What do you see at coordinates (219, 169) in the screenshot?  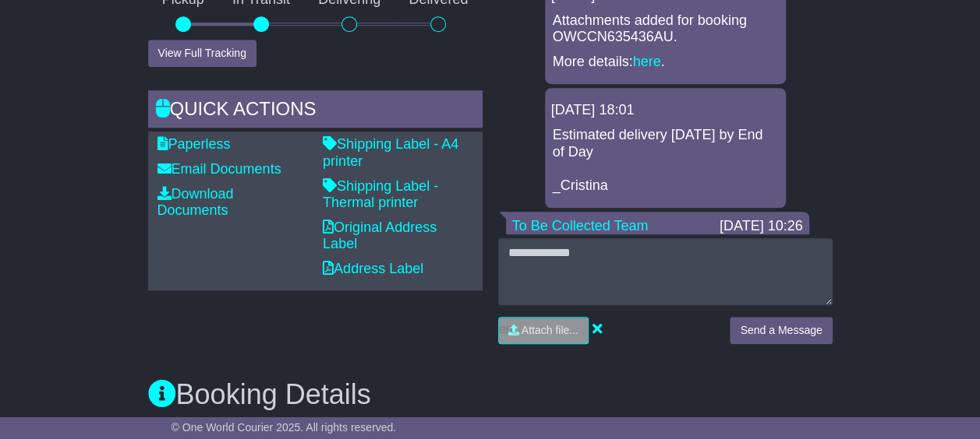 I see `a: Email Documents` at bounding box center [219, 169].